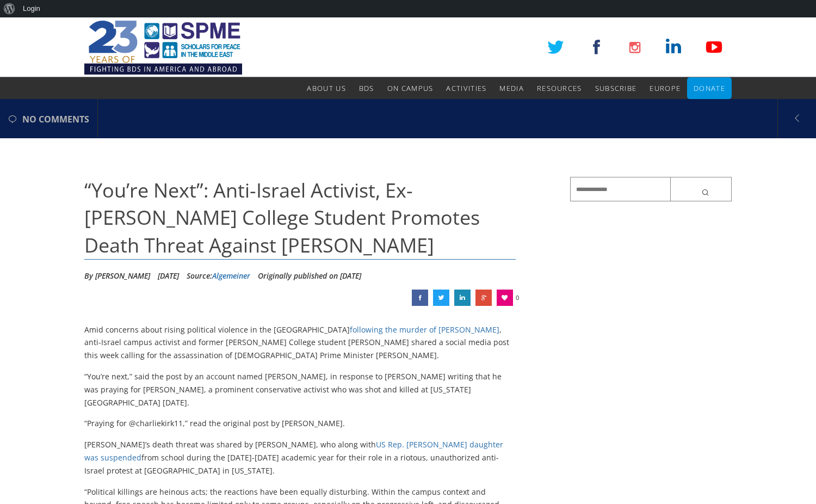 This screenshot has width=816, height=504. Describe the element at coordinates (367, 88) in the screenshot. I see `span: BDS` at that location.